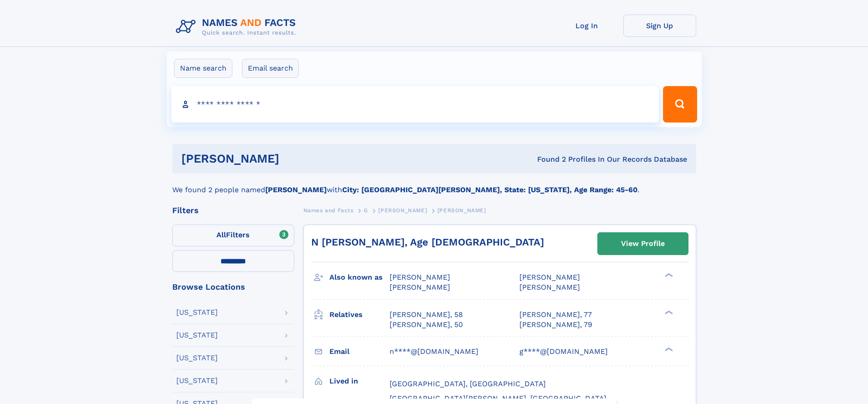  I want to click on span: G, so click(366, 210).